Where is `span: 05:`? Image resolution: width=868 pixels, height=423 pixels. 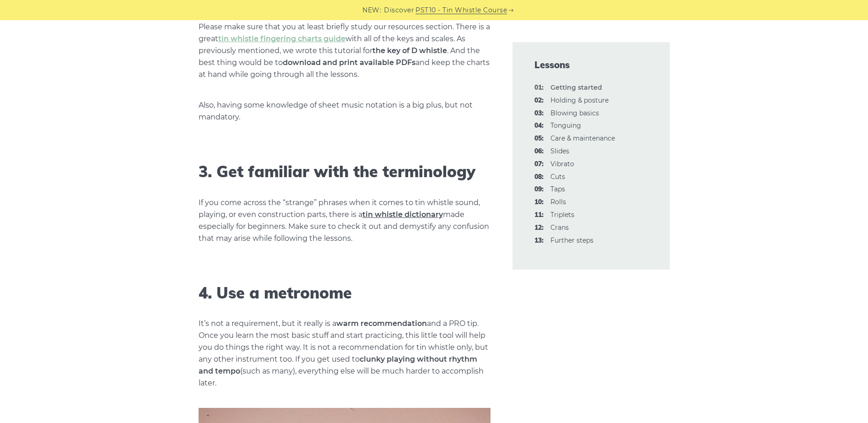 span: 05: is located at coordinates (539, 138).